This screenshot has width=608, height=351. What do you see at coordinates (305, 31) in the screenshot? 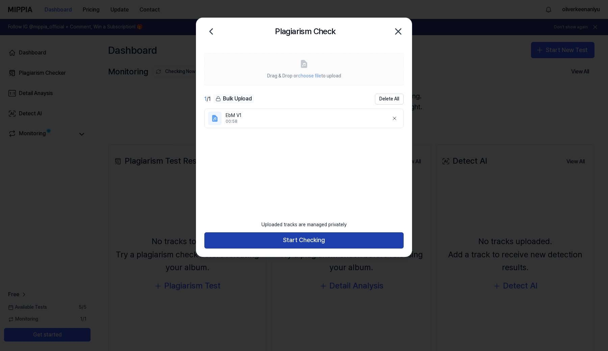
I see `h2: Plagiarism Check` at bounding box center [305, 31].